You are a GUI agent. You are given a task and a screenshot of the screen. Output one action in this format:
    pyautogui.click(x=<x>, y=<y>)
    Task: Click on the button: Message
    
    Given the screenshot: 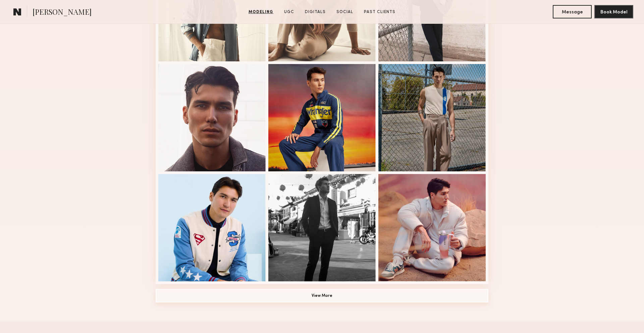 What is the action you would take?
    pyautogui.click(x=572, y=12)
    